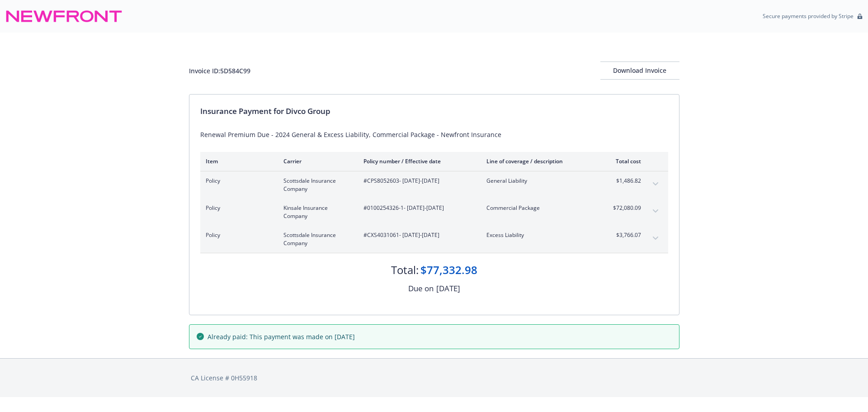 The width and height of the screenshot is (868, 412). What do you see at coordinates (624, 208) in the screenshot?
I see `span: $72,080.09` at bounding box center [624, 208].